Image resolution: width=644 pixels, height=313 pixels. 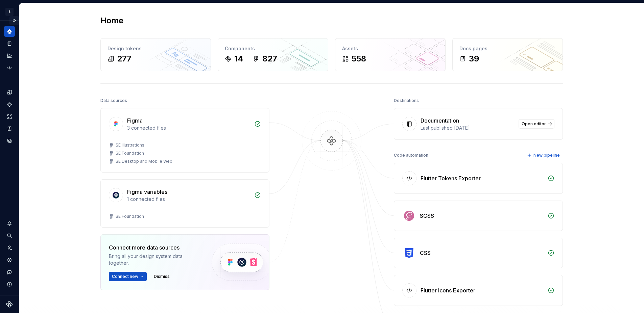 I want to click on div: 558, so click(x=358, y=58).